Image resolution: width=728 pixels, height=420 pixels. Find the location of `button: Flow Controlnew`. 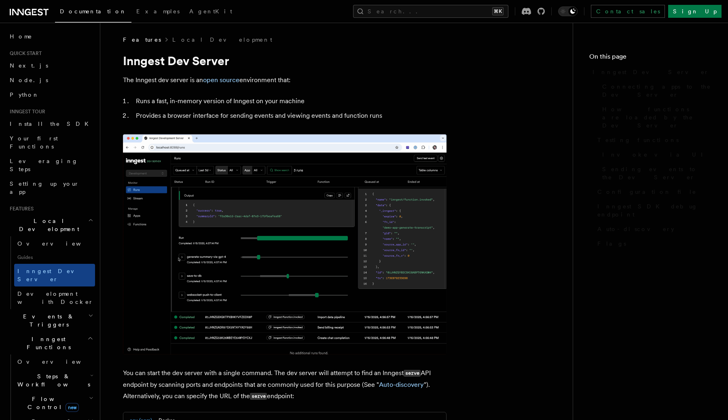

button: Flow Controlnew is located at coordinates (55, 403).